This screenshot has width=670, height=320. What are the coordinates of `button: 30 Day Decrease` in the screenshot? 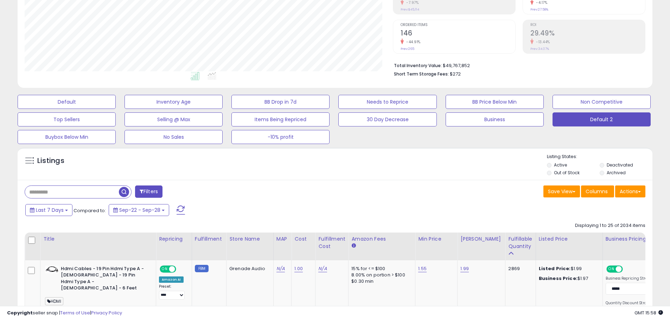 It's located at (387, 120).